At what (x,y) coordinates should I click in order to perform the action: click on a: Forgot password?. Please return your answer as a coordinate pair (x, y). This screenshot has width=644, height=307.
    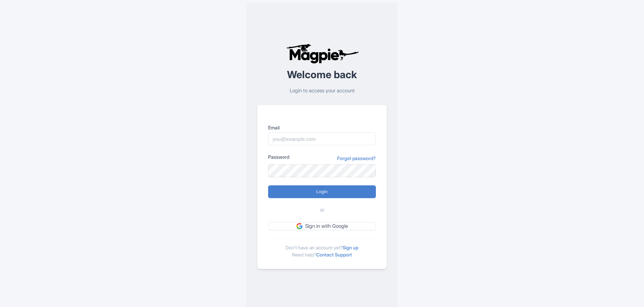
    Looking at the image, I should click on (356, 158).